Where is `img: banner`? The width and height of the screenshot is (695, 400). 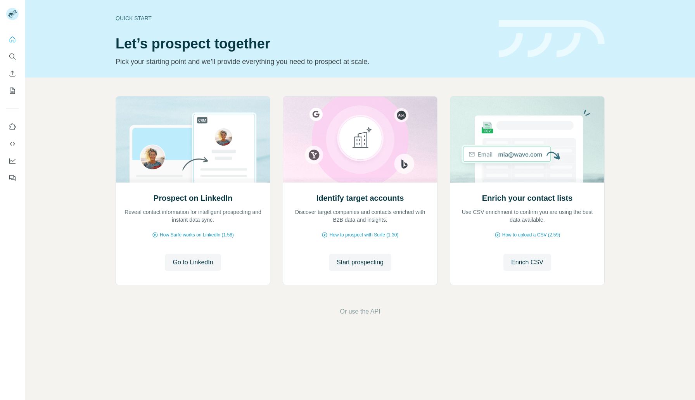 img: banner is located at coordinates (552, 39).